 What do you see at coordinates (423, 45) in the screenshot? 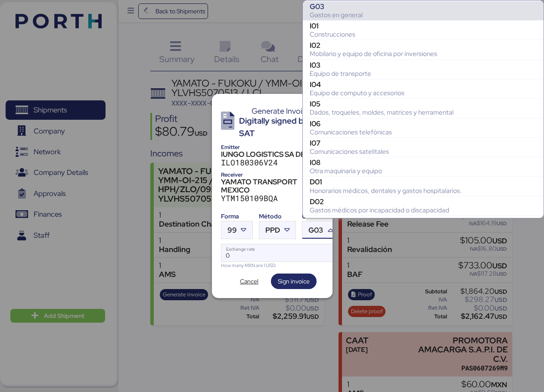
I see `div: I02` at bounding box center [423, 45].